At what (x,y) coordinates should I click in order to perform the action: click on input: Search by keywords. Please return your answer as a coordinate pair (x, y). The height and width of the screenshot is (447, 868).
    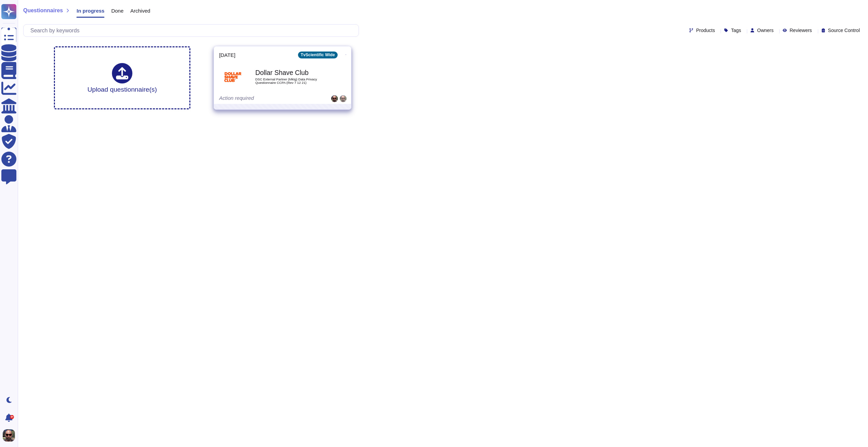
    Looking at the image, I should click on (192, 30).